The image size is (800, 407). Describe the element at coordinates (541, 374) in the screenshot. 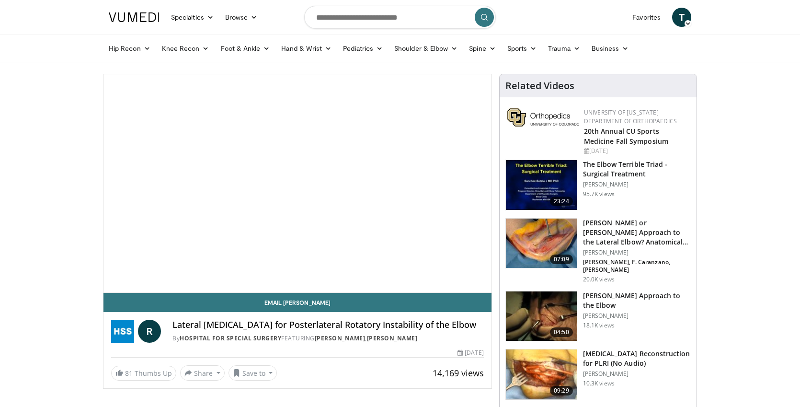

I see `img: 333916_3.png.150x105_q85_crop-smart_upscale.jpg` at that location.